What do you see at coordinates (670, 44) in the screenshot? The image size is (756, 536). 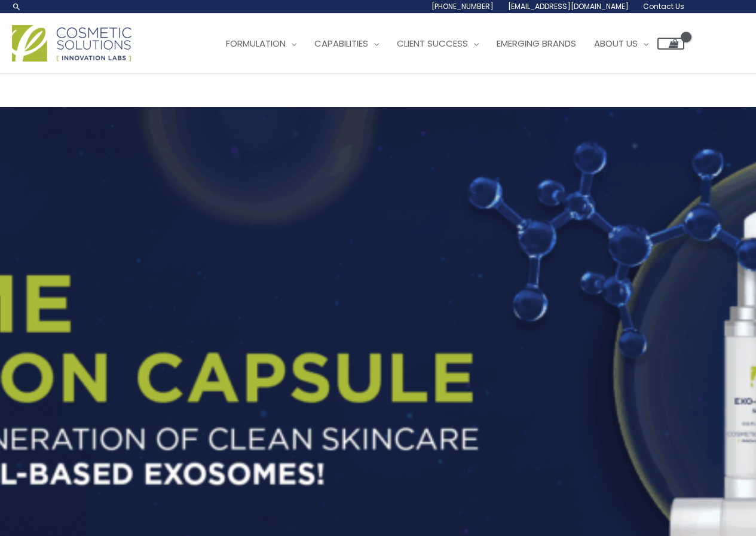 I see `a: View Shopping Cart, empty` at bounding box center [670, 44].